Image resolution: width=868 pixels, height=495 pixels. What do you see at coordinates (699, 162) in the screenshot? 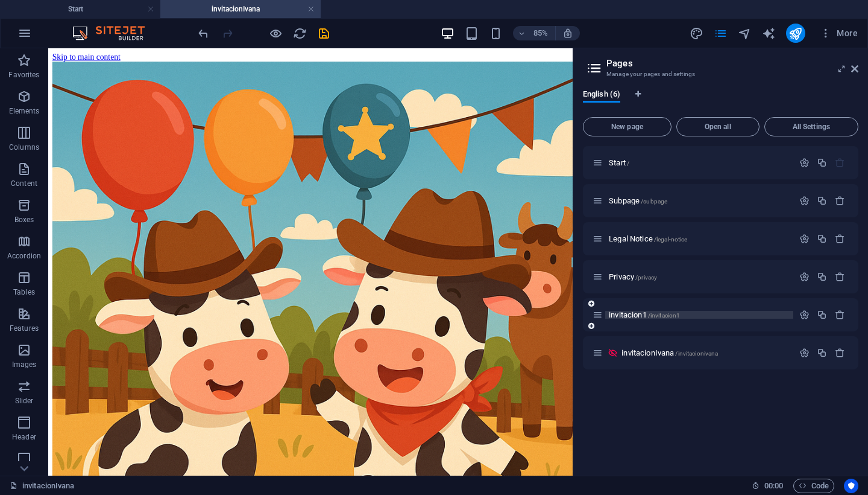
I see `div: Start/` at bounding box center [699, 162].